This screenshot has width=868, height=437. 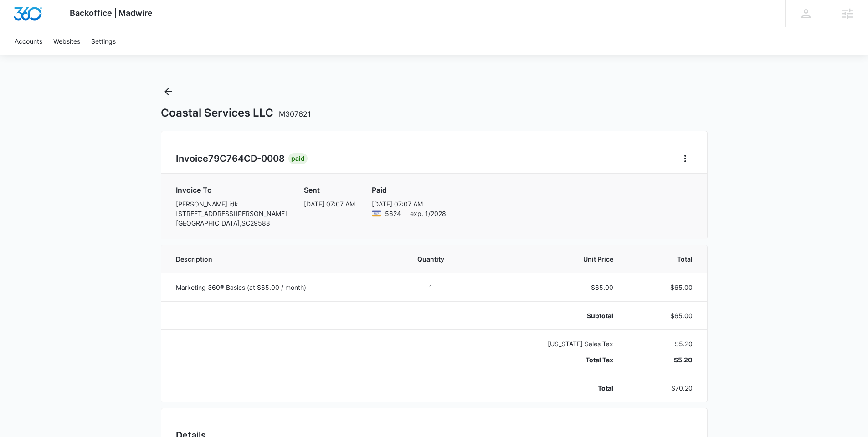 I want to click on button: Home, so click(x=685, y=159).